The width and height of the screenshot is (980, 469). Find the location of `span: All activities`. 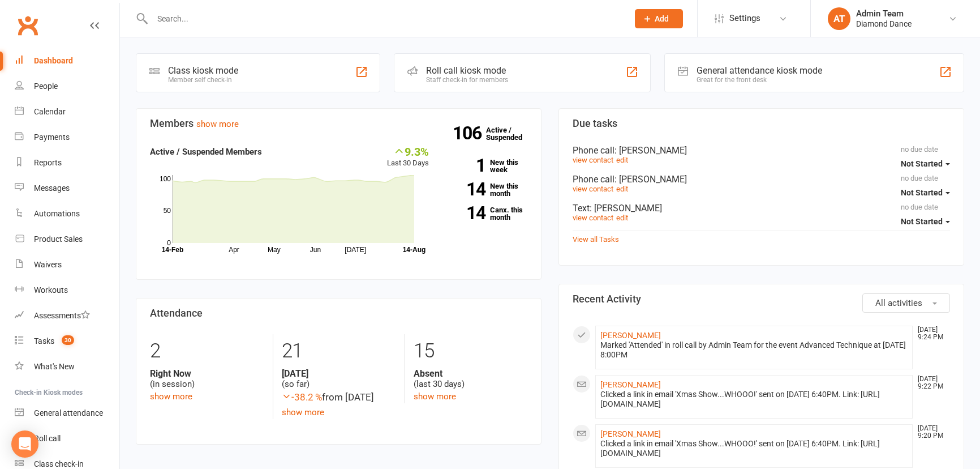

span: All activities is located at coordinates (899, 303).